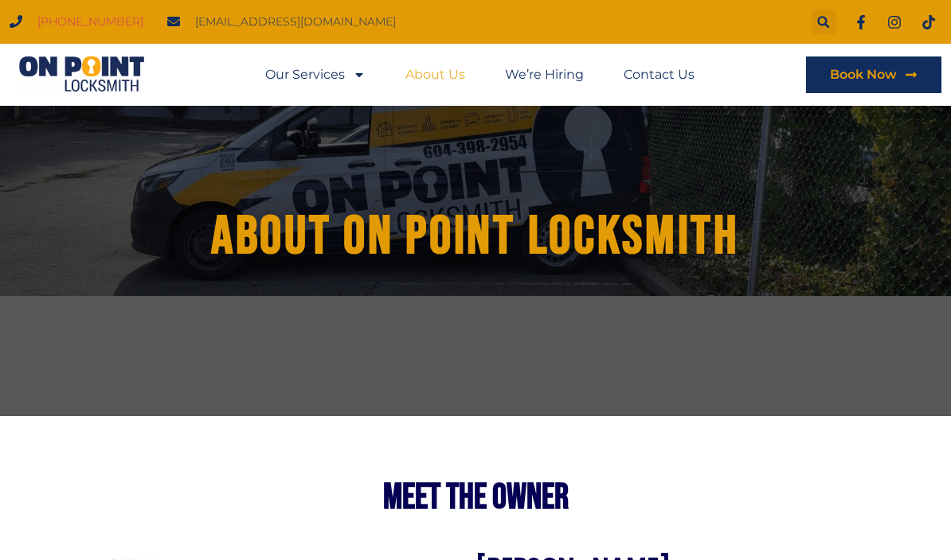 The image size is (951, 560). Describe the element at coordinates (544, 75) in the screenshot. I see `a: We’re Hiring` at that location.